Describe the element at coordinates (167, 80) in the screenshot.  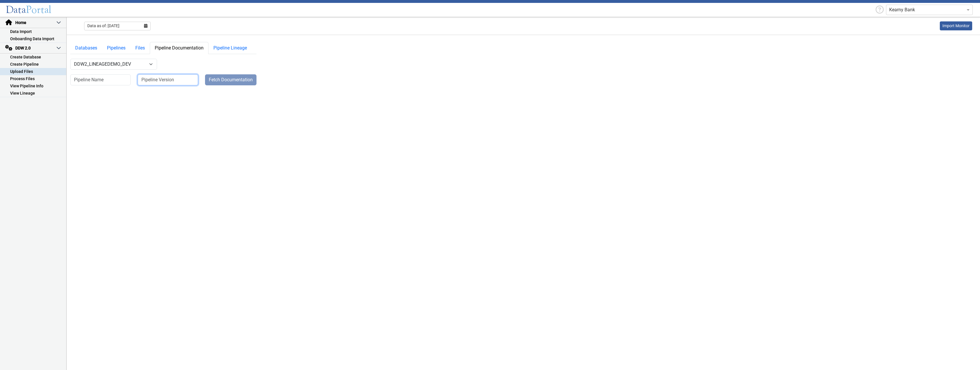
I see `input: Pipeline Version` at that location.